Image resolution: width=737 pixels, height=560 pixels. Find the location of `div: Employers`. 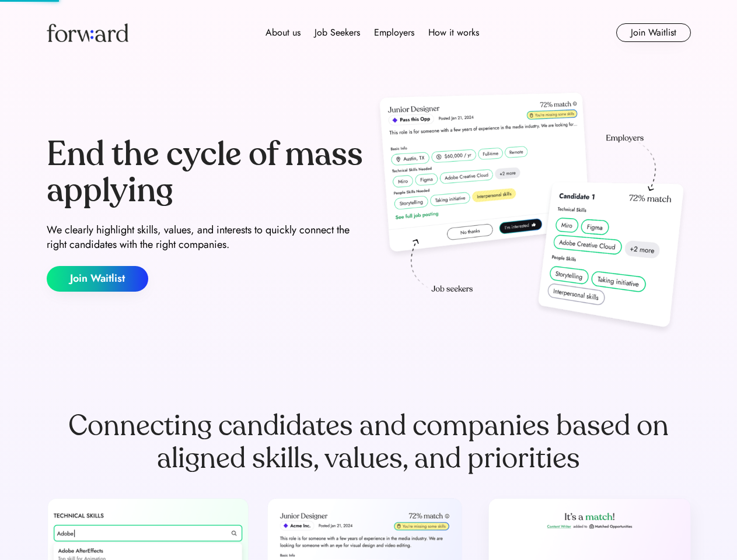

div: Employers is located at coordinates (394, 32).